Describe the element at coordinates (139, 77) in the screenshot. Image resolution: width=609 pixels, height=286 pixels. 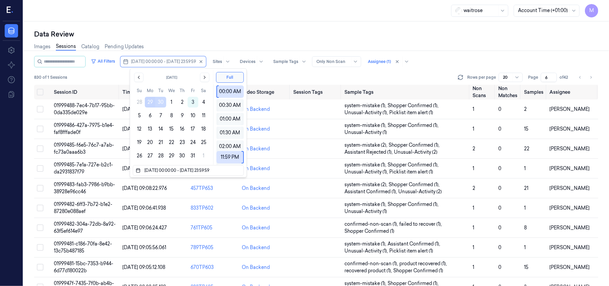
I see `button: Go to the Previous Month` at that location.